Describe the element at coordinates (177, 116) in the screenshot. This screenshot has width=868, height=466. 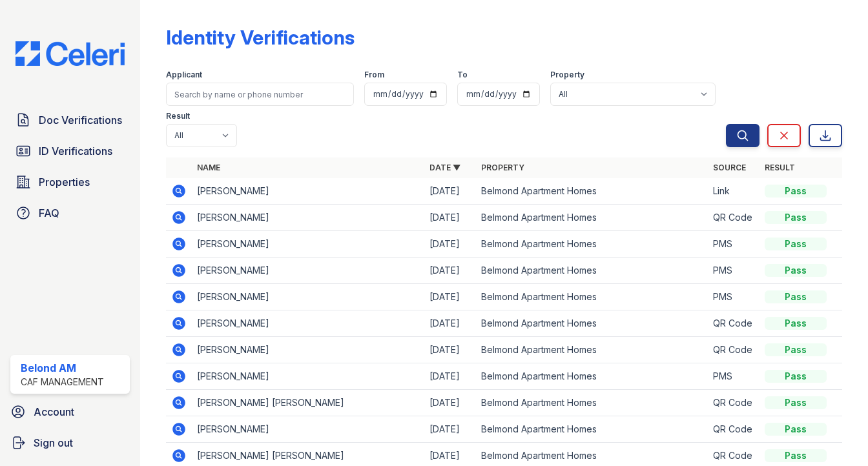
I see `label: Result` at that location.